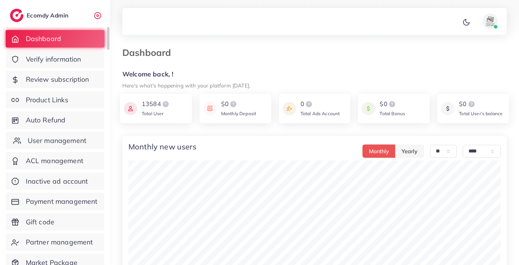  I want to click on a: Auto Refund, so click(55, 120).